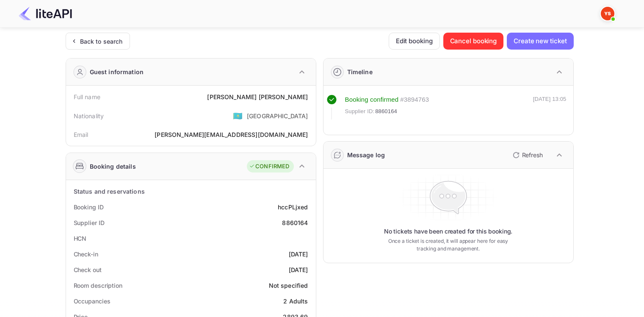  I want to click on p: No tickets have been created for this booking., so click(449, 231).